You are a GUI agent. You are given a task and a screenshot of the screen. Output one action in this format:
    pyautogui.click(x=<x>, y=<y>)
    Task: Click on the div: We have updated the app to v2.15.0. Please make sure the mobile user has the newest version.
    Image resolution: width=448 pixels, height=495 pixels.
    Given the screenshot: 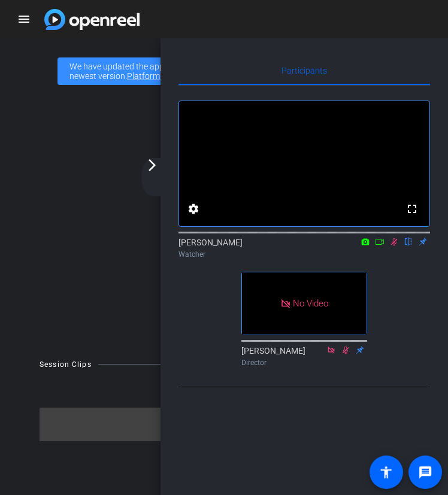 What is the action you would take?
    pyautogui.click(x=224, y=71)
    